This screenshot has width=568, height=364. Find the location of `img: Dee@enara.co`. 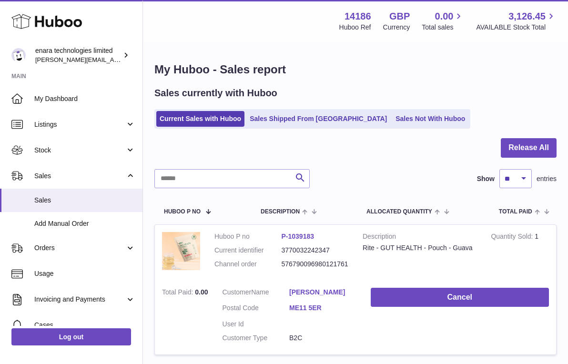

img: Dee@enara.co is located at coordinates (19, 55).